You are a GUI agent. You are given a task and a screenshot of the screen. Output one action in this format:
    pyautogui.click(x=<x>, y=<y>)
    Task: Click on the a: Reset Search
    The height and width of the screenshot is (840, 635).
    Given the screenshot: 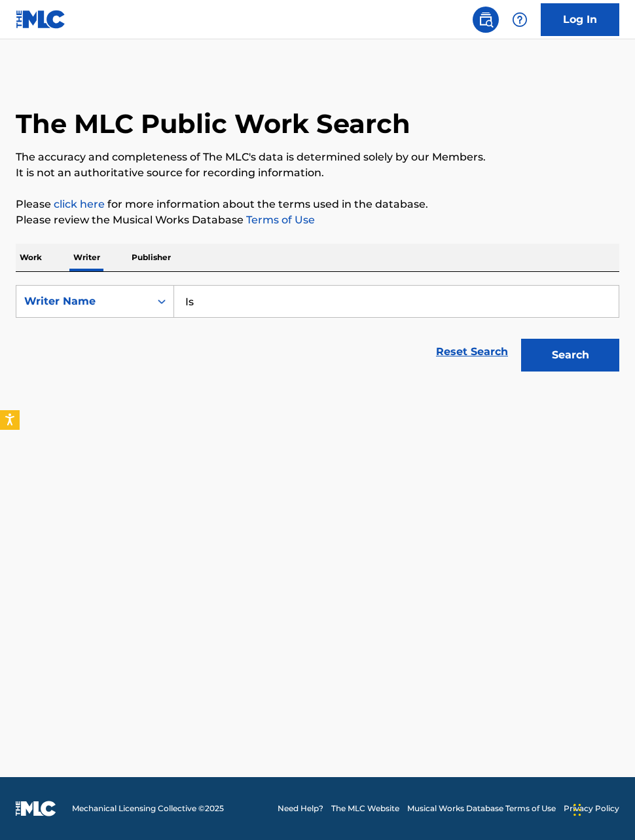 What is the action you would take?
    pyautogui.click(x=472, y=352)
    